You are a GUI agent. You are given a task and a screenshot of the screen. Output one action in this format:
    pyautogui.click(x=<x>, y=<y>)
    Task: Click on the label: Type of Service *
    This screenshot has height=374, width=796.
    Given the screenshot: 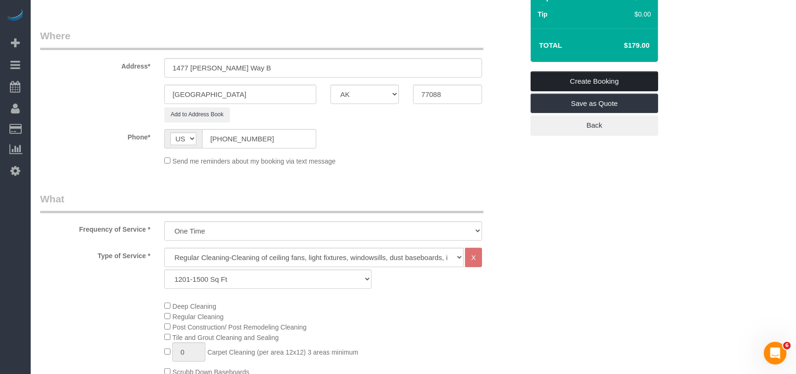 What is the action you would take?
    pyautogui.click(x=95, y=254)
    